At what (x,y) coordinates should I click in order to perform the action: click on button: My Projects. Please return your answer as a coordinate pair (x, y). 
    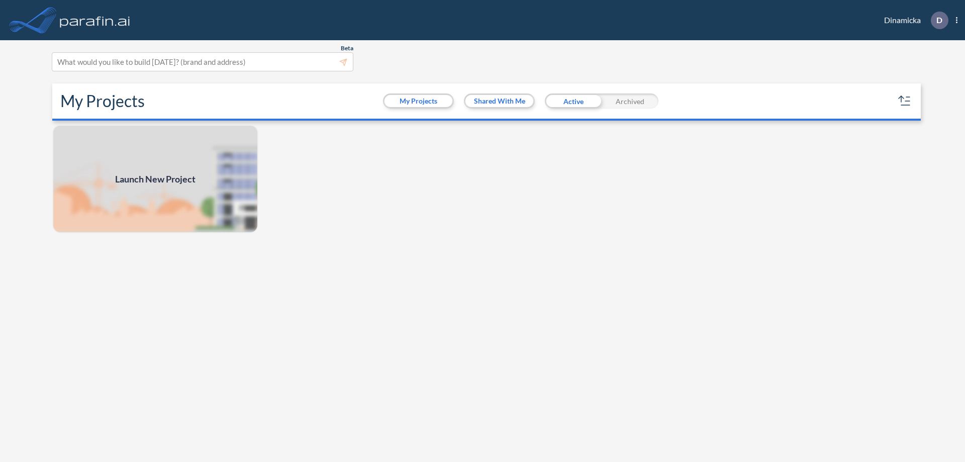
    Looking at the image, I should click on (418, 101).